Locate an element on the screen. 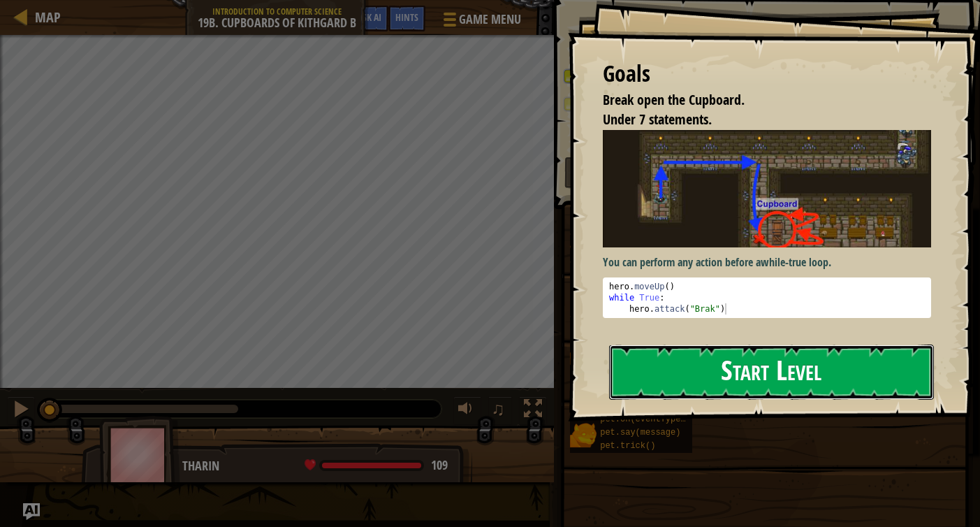 The image size is (980, 527). a: Map is located at coordinates (44, 17).